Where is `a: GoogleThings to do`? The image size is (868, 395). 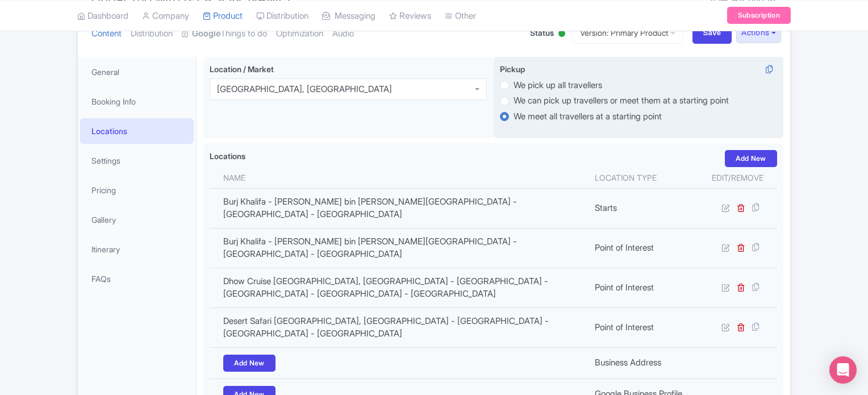
a: GoogleThings to do is located at coordinates (225, 33).